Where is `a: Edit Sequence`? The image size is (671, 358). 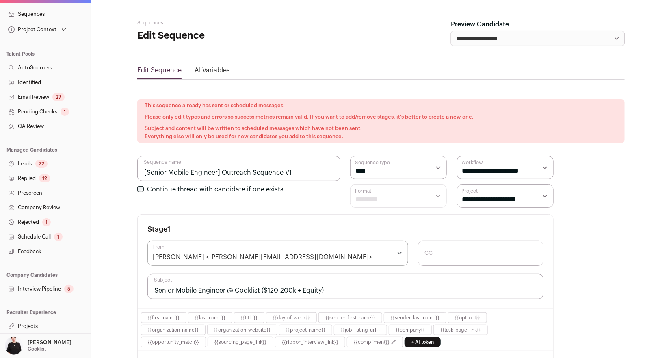
a: Edit Sequence is located at coordinates (159, 70).